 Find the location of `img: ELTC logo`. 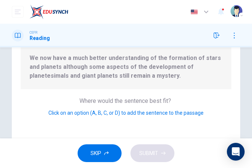

img: ELTC logo is located at coordinates (49, 12).